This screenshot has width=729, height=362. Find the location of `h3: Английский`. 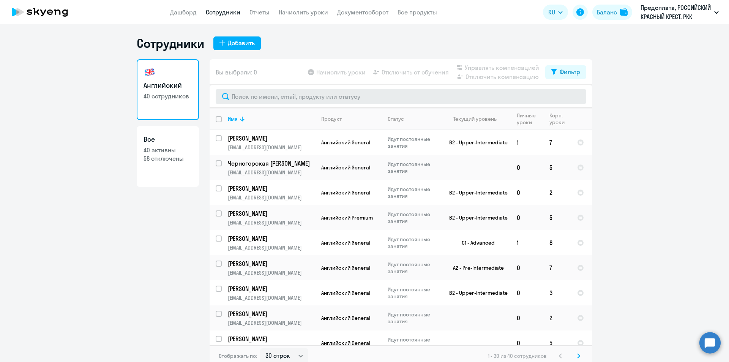

h3: Английский is located at coordinates (168, 85).